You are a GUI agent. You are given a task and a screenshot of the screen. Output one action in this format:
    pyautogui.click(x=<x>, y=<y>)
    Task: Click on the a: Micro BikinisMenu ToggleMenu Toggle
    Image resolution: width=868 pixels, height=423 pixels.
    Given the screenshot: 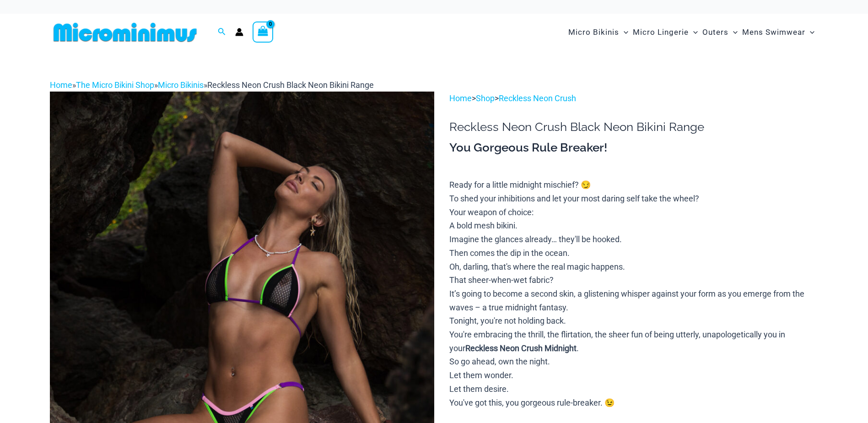 What is the action you would take?
    pyautogui.click(x=598, y=32)
    